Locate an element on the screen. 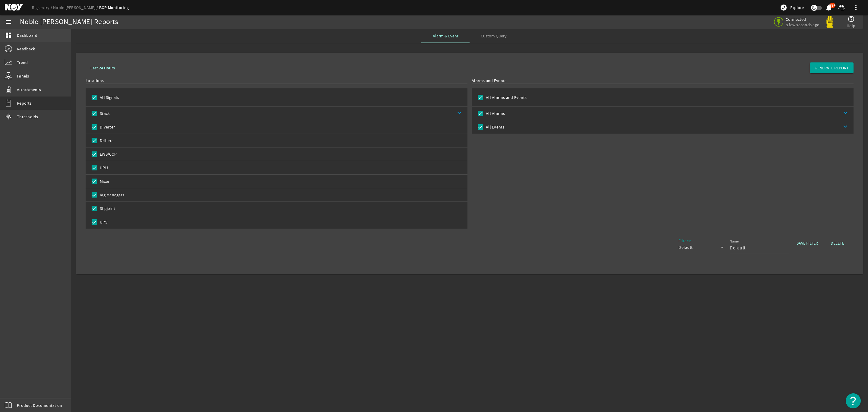  mat-icon: menu is located at coordinates (9, 22).